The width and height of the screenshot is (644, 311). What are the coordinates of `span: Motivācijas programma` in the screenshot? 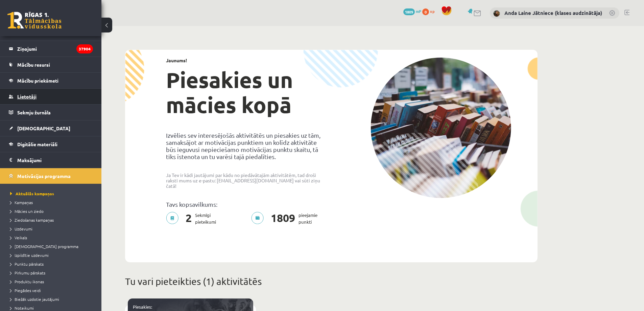 It's located at (44, 176).